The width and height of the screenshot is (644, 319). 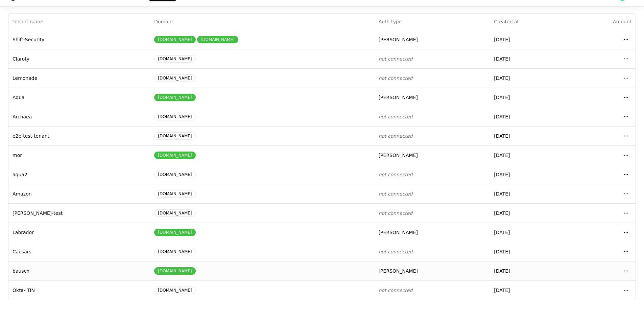 I want to click on td: Shift-Security, so click(x=79, y=39).